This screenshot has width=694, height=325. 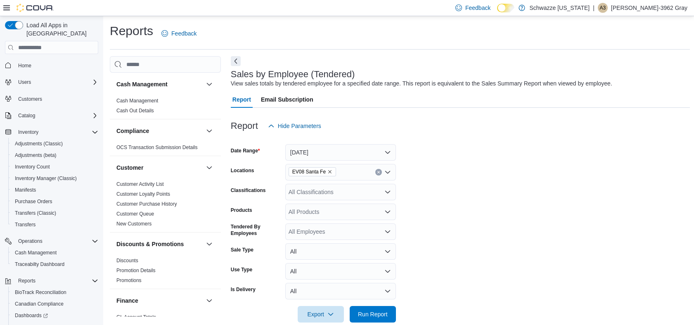 I want to click on label: Date Range, so click(x=245, y=151).